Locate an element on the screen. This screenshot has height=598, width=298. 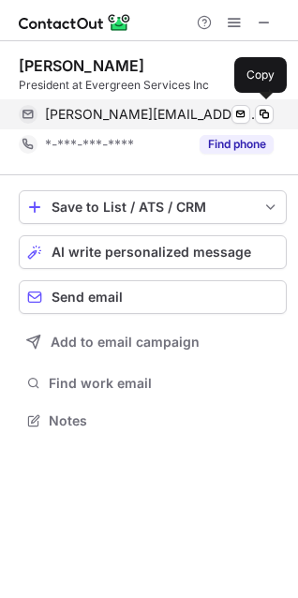
img: ContactOut v5.3.10 is located at coordinates (75, 22).